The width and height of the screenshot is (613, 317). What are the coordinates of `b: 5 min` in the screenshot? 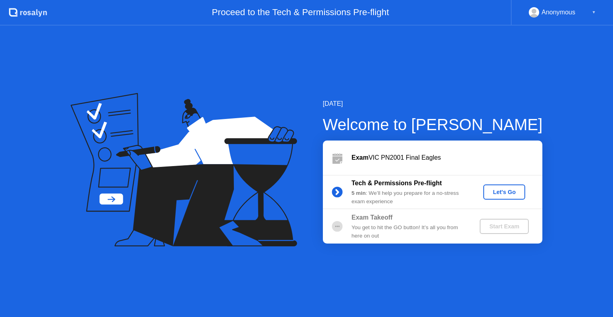 It's located at (359, 193).